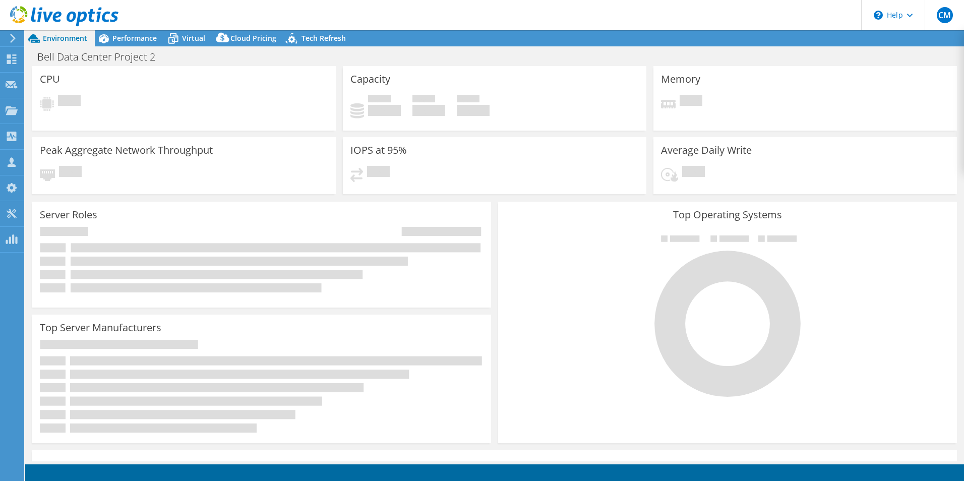 This screenshot has height=481, width=964. Describe the element at coordinates (50, 79) in the screenshot. I see `h3: CPU` at that location.